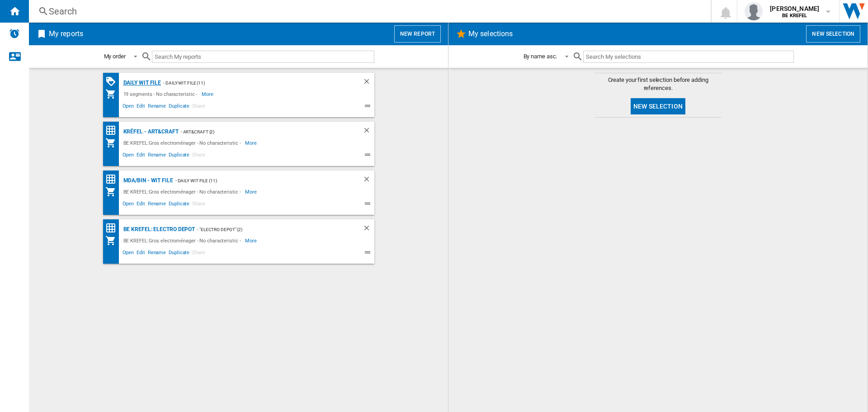 The image size is (868, 412). I want to click on h2: My selections, so click(490, 34).